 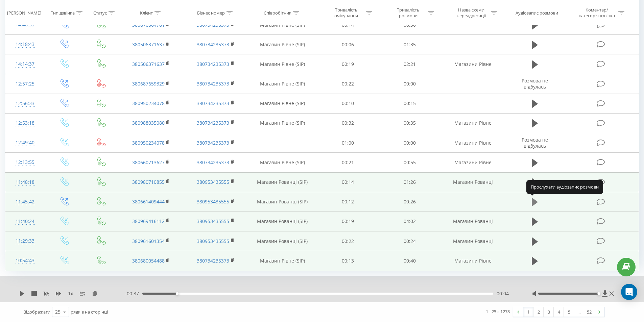 What do you see at coordinates (538, 312) in the screenshot?
I see `a: 2` at bounding box center [538, 312].